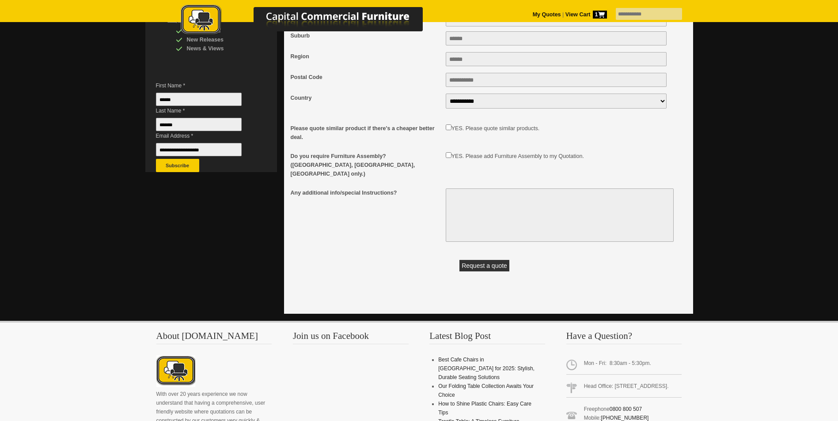 This screenshot has height=421, width=838. Describe the element at coordinates (448, 127) in the screenshot. I see `input: Please quote similar product if there's a cheaper better deal.` at that location.